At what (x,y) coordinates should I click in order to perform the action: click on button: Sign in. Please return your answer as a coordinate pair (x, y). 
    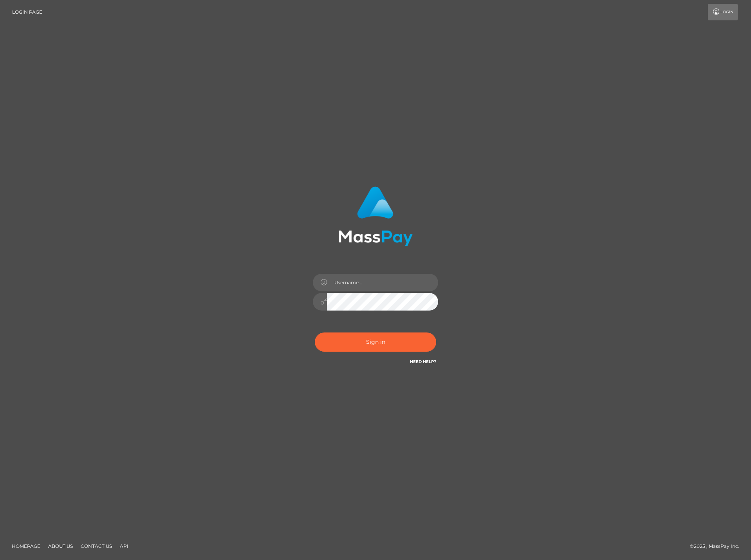
    Looking at the image, I should click on (375, 342).